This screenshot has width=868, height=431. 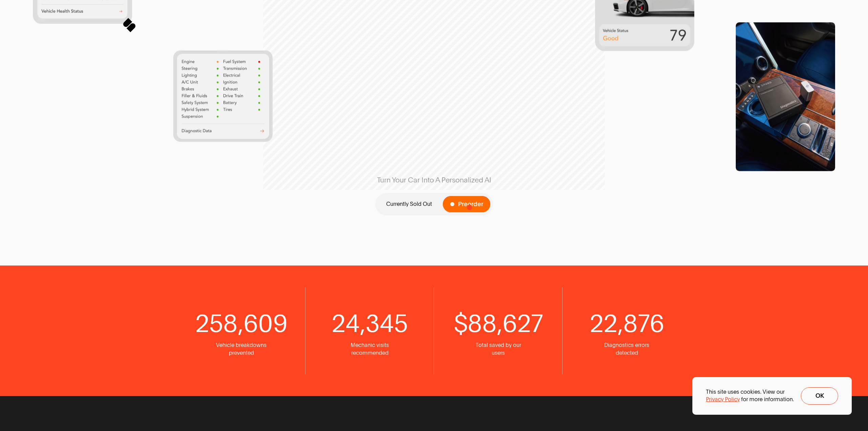 I want to click on span: 88,627, so click(x=505, y=323).